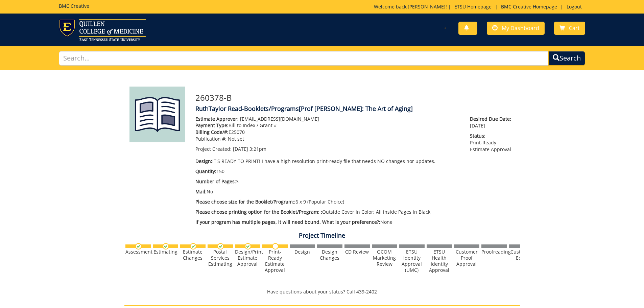 The image size is (644, 308). I want to click on input: Search..., so click(304, 58).